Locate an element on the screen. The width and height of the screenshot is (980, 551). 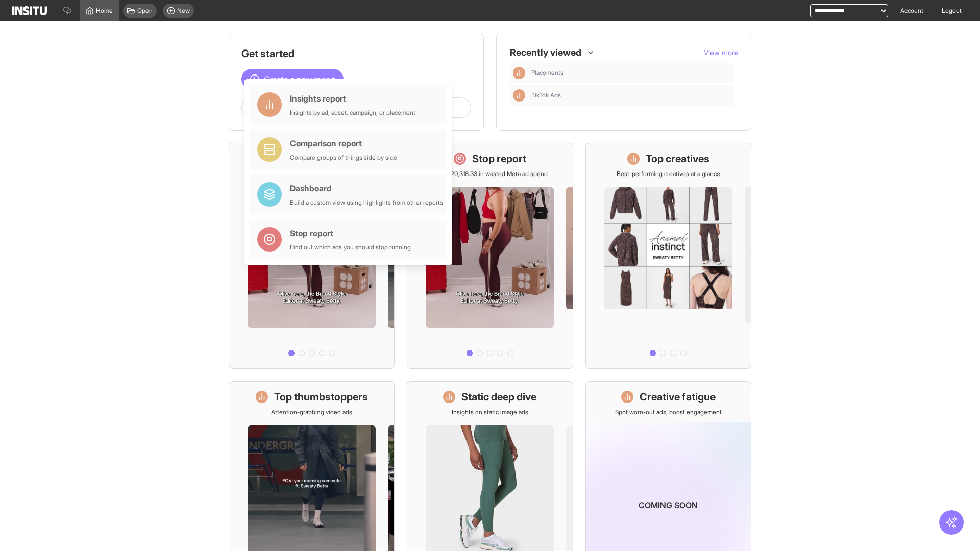
h1: Get started is located at coordinates (356, 54).